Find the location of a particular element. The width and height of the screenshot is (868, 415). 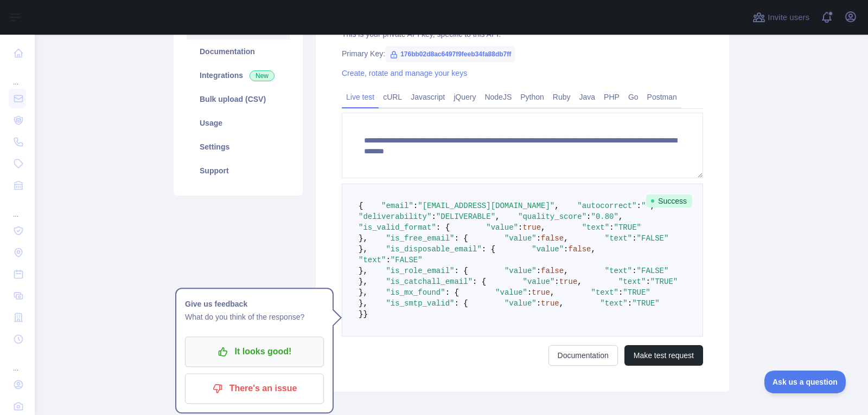

span: "is_smtp_valid" is located at coordinates (420, 304).